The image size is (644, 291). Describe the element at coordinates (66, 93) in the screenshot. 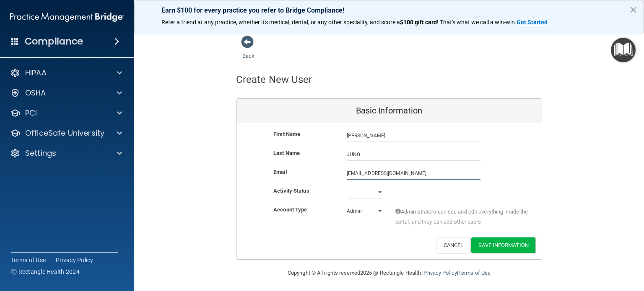

I see `a: OSHA` at that location.